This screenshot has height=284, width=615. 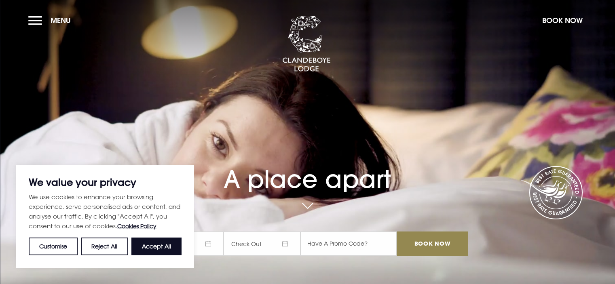 I want to click on input: Have A Promo Code?, so click(x=349, y=244).